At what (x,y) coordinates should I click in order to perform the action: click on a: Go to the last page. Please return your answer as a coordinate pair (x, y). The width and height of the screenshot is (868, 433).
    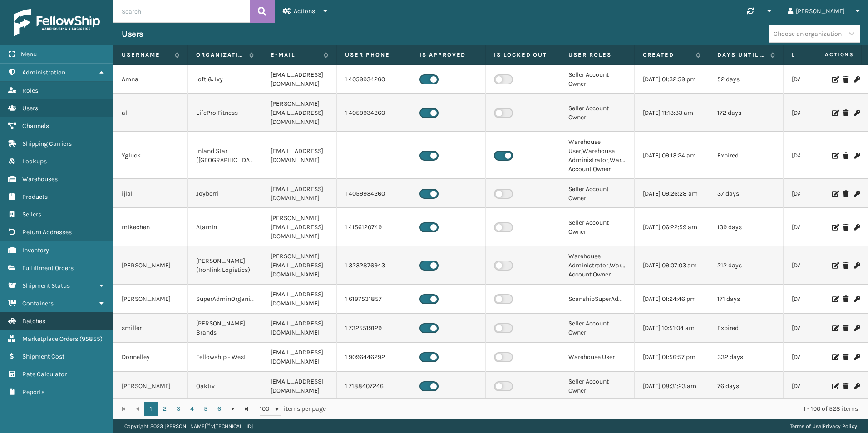
    Looking at the image, I should click on (246, 409).